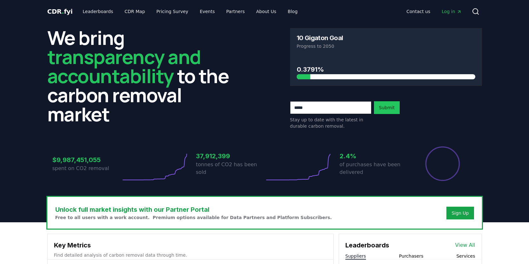 The width and height of the screenshot is (529, 264). Describe the element at coordinates (466, 256) in the screenshot. I see `button: Services` at that location.